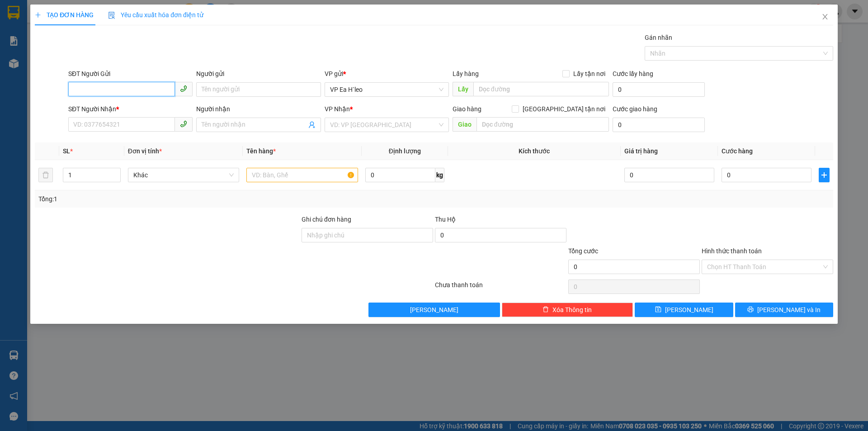 The width and height of the screenshot is (868, 431). I want to click on span: SL, so click(67, 151).